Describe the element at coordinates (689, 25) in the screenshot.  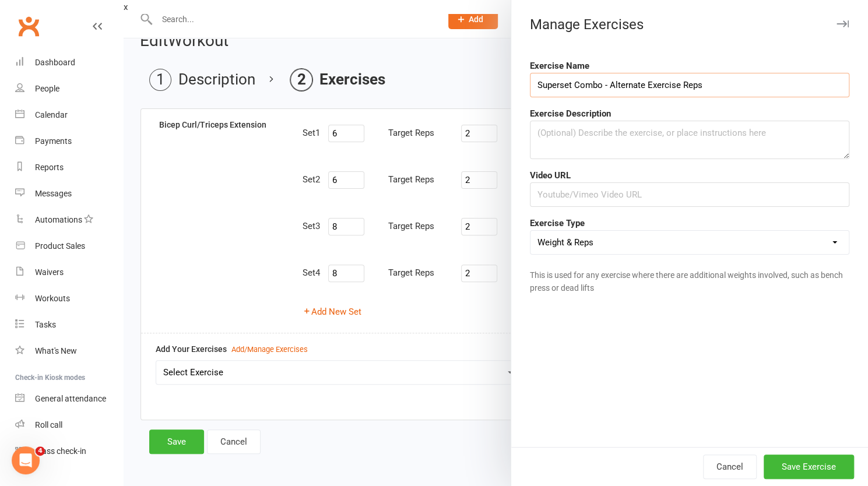
I see `div: Manage Exercises` at that location.